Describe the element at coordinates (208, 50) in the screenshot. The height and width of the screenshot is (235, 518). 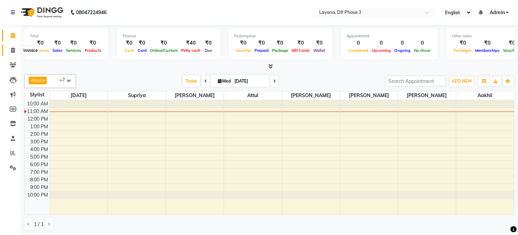
I see `span: Due` at that location.